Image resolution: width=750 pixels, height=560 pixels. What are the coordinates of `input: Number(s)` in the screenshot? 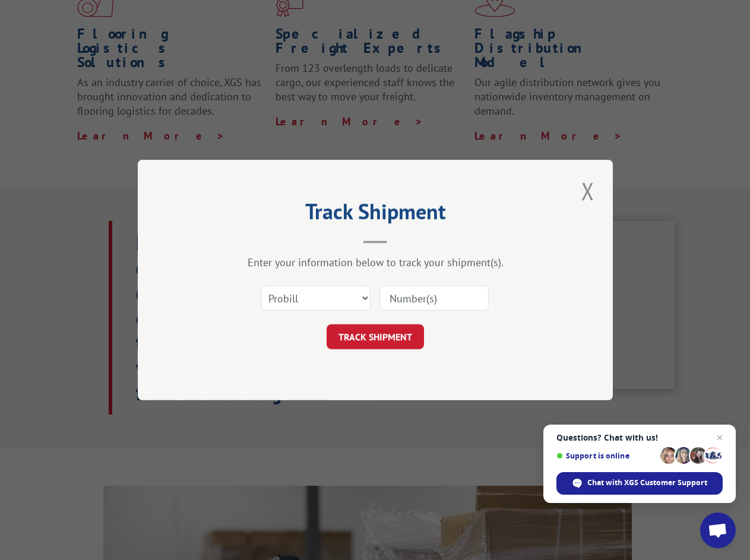 It's located at (434, 298).